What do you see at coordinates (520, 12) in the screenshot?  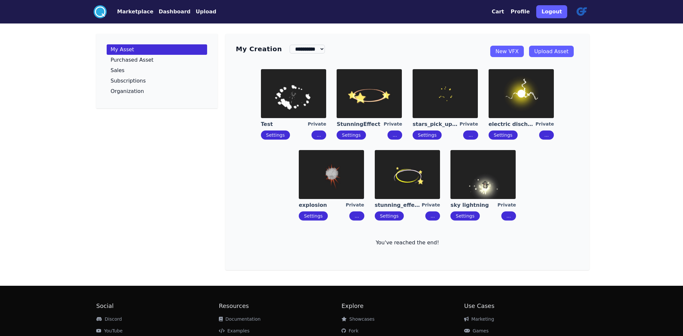 I see `a: Profile` at bounding box center [520, 12].